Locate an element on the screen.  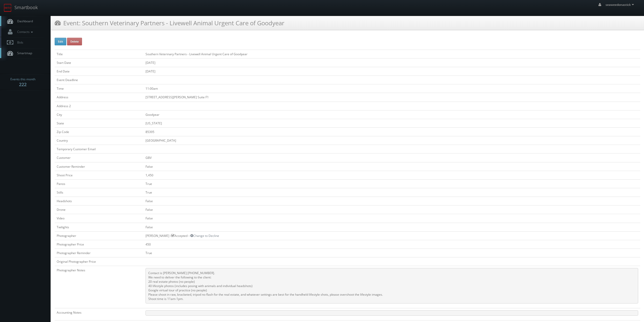
td: Customer is located at coordinates (99, 158).